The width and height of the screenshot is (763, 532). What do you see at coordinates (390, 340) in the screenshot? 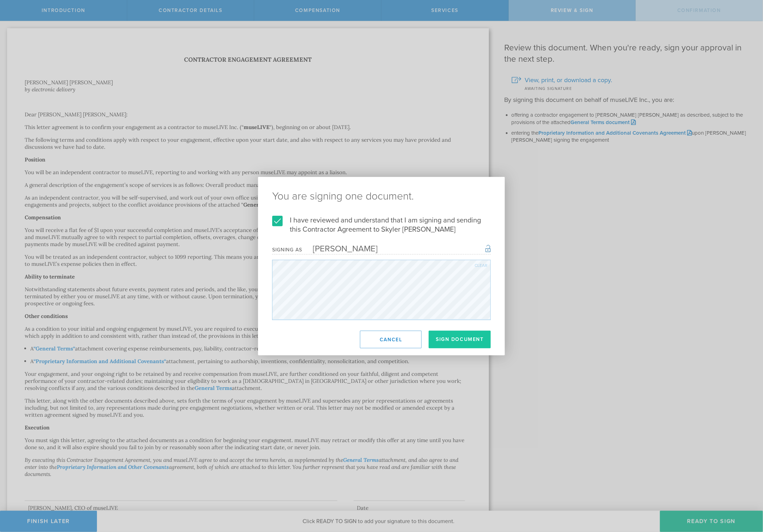
I see `button: Cancel` at bounding box center [390, 340].